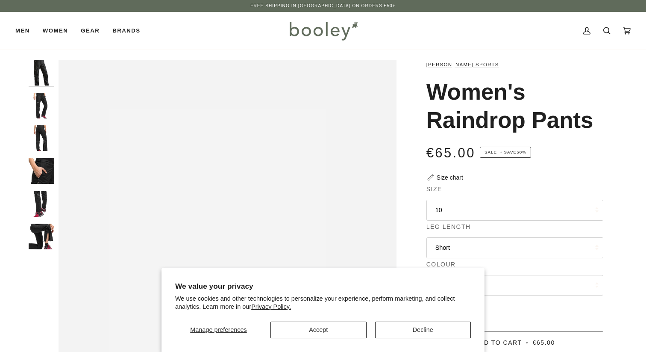 Image resolution: width=646 pixels, height=352 pixels. Describe the element at coordinates (55, 31) in the screenshot. I see `span: Women` at that location.